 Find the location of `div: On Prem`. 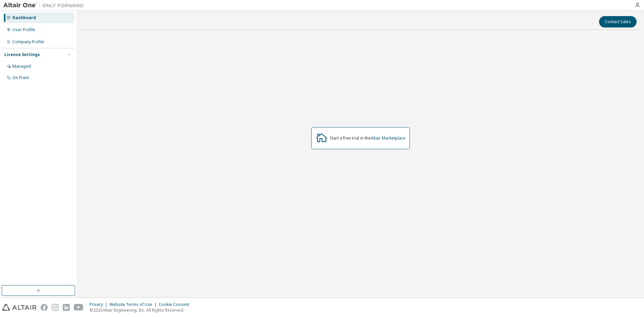

div: On Prem is located at coordinates (21, 78).